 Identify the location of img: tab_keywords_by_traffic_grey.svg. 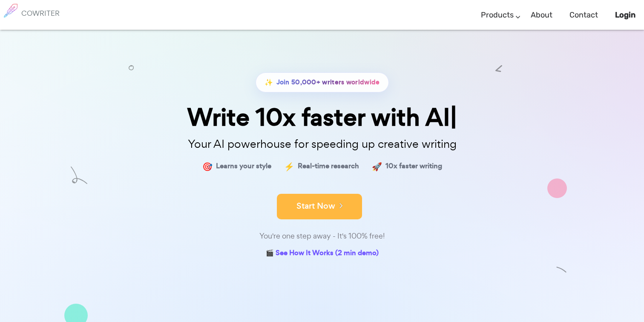
(88, 53).